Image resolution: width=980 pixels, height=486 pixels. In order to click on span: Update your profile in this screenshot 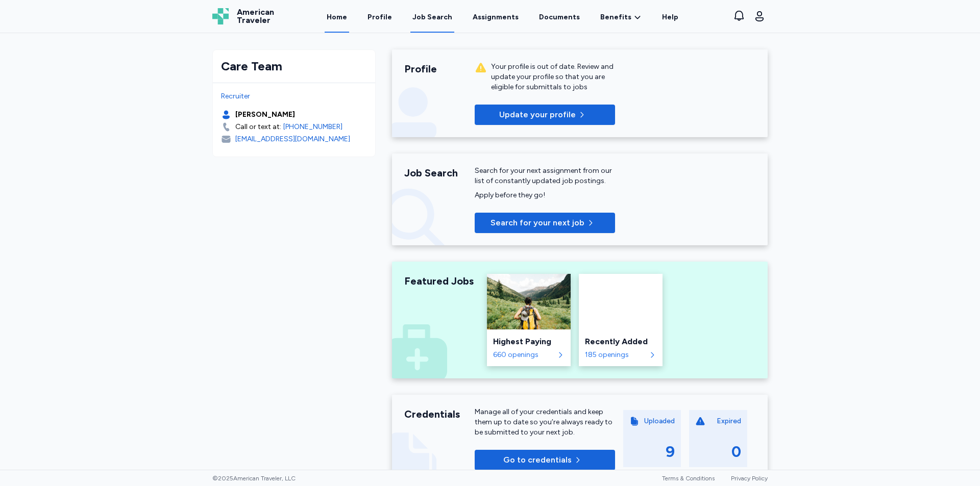, I will do `click(537, 115)`.